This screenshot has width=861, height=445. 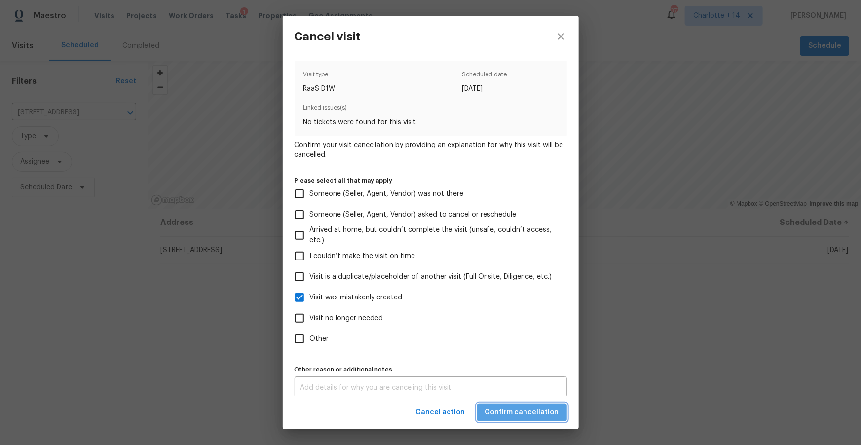 What do you see at coordinates (356, 298) in the screenshot?
I see `span: Visit was mistakenly created` at bounding box center [356, 298].